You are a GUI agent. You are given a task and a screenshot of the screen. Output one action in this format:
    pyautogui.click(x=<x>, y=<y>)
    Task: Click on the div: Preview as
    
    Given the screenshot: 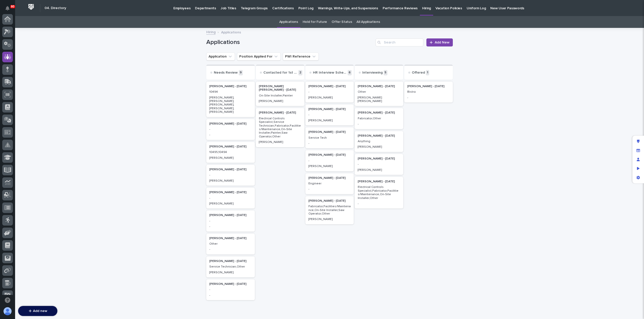 What is the action you would take?
    pyautogui.click(x=638, y=169)
    